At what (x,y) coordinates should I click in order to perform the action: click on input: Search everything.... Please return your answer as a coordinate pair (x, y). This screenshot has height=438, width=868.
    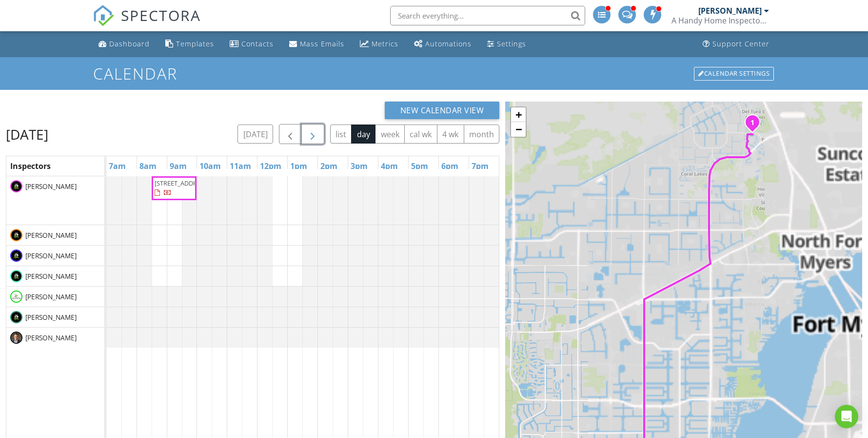
    Looking at the image, I should click on (488, 16).